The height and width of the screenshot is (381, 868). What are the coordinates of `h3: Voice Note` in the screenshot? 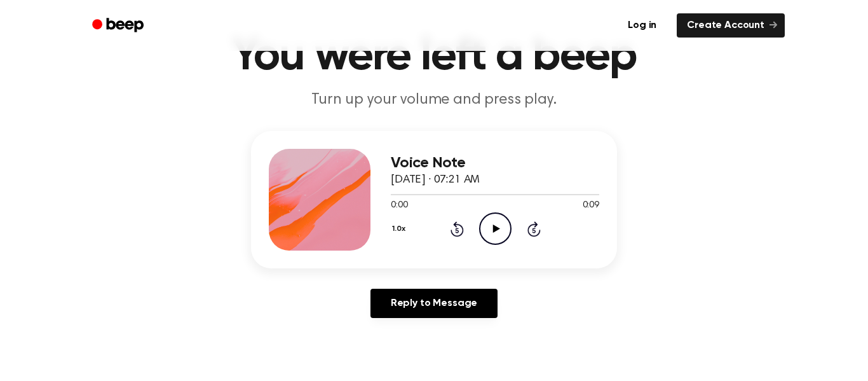 It's located at (495, 163).